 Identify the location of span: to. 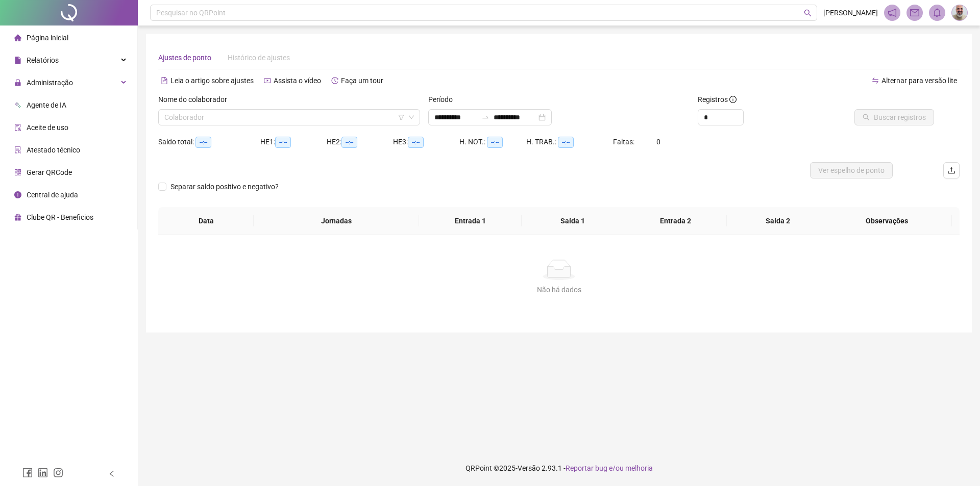
(485, 117).